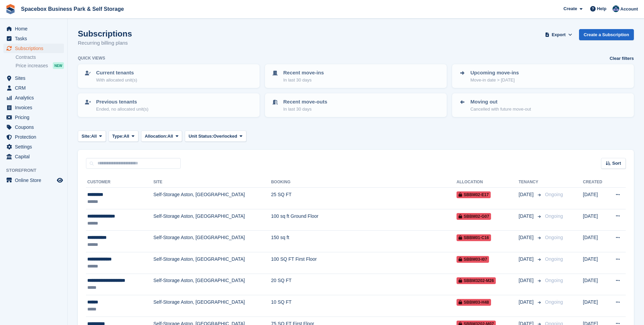 The height and width of the screenshot is (325, 644). I want to click on p: Cancelled with future move-out, so click(500, 109).